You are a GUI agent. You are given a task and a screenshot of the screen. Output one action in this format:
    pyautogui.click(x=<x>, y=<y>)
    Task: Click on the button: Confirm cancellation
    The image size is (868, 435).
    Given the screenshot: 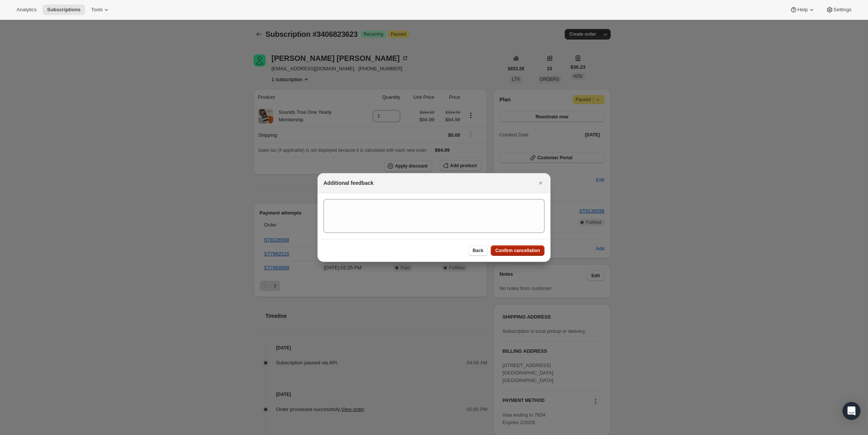 What is the action you would take?
    pyautogui.click(x=517, y=251)
    